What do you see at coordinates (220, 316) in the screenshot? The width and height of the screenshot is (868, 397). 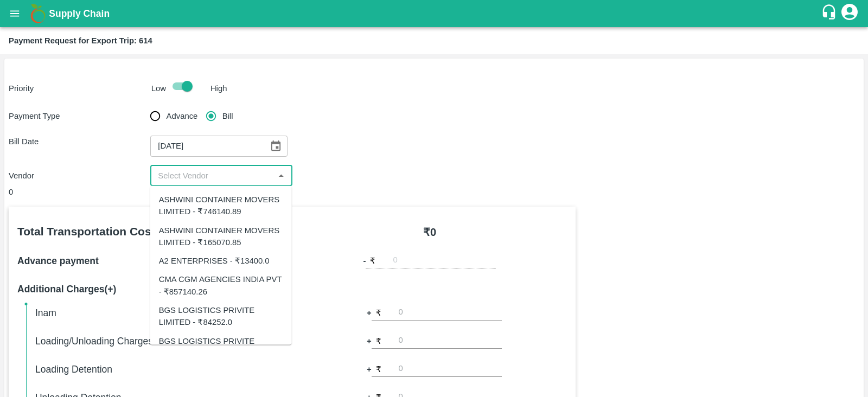 I see `div: BGS LOGISTICS PRIVITE LIMITED - ₹84252.0` at bounding box center [220, 316].